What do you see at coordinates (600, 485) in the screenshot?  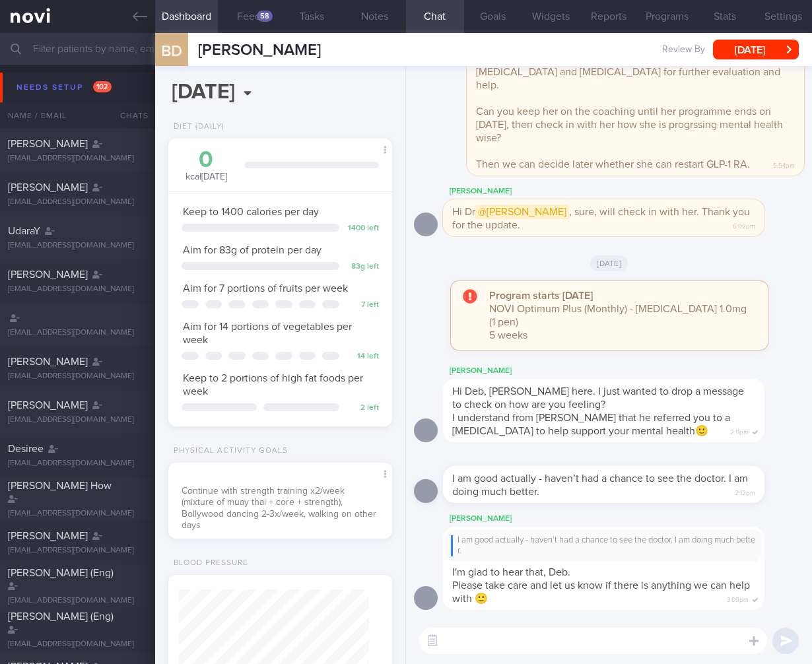 I see `span: I am good actually - haven’t had a chance to see the doctor. I am doing much better.` at bounding box center [600, 485].